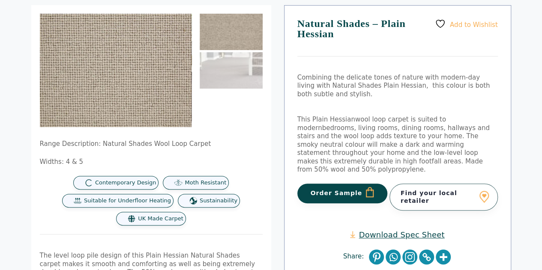  I want to click on span: UK Made Carpet, so click(160, 219).